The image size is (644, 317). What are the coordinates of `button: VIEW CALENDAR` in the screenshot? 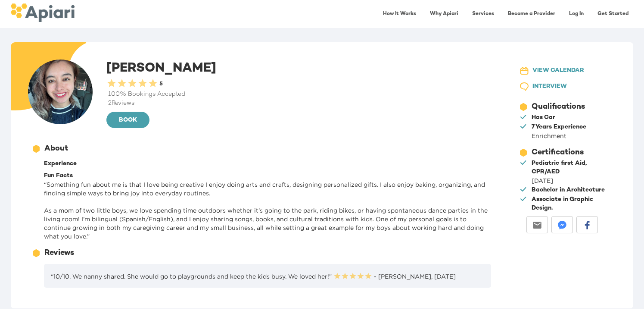 It's located at (561, 71).